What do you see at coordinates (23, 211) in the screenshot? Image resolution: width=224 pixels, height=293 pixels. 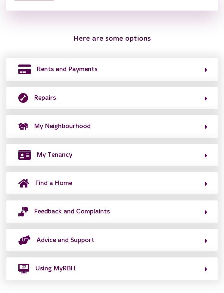 I see `img: complaints.png` at bounding box center [23, 211].